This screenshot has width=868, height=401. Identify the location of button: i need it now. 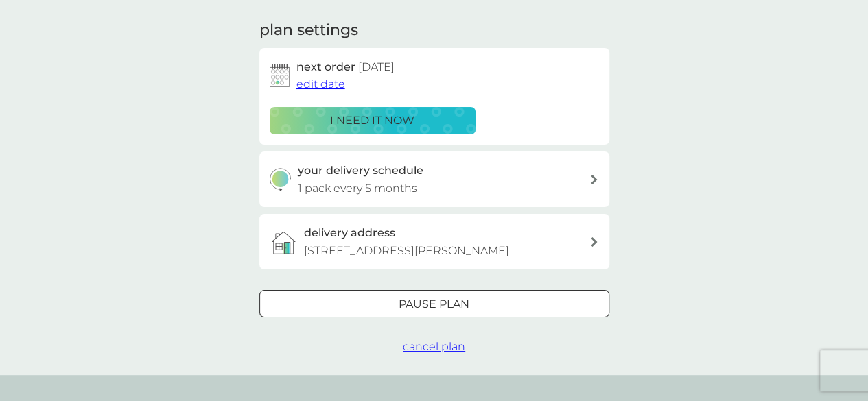
(372, 121).